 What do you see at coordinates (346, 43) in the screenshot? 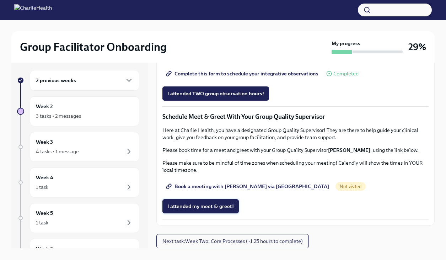
I see `strong: My progress` at bounding box center [346, 43].